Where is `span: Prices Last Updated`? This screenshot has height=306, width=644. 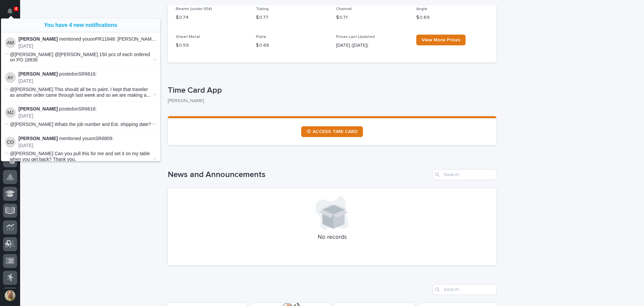 span: Prices Last Updated is located at coordinates (355, 37).